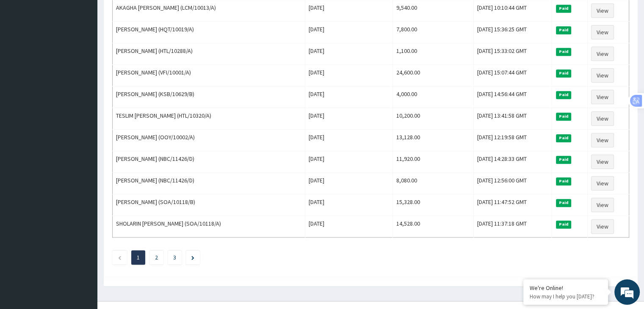 Image resolution: width=644 pixels, height=309 pixels. I want to click on img: d_794563401_company_1708531726252_794563401, so click(25, 53).